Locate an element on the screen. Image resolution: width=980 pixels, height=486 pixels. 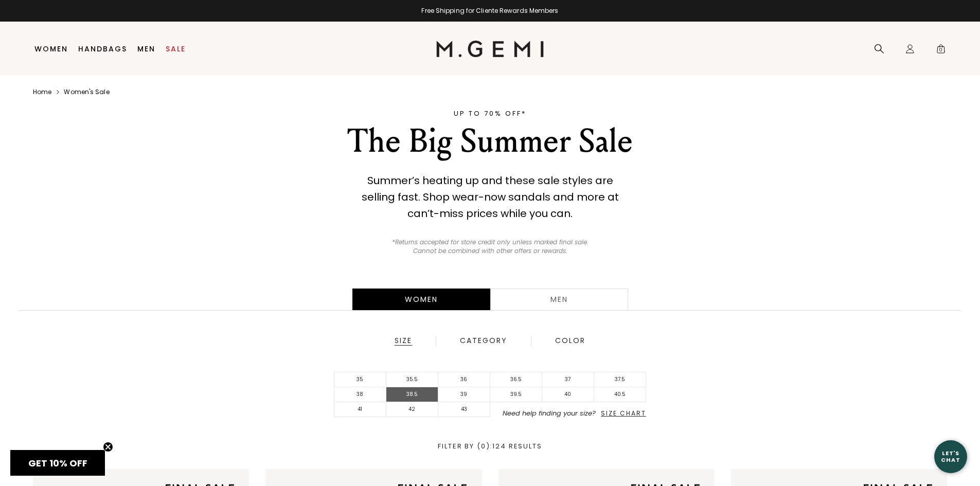
li: 41 is located at coordinates (360, 410).